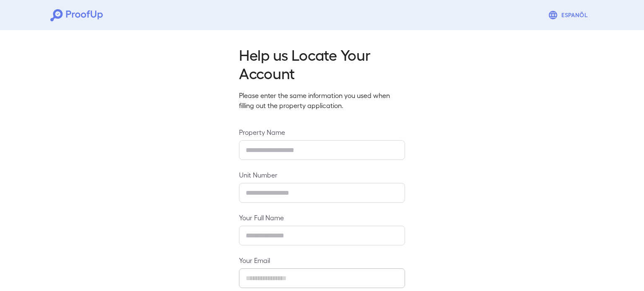 This screenshot has width=644, height=291. I want to click on label: Unit Number, so click(322, 175).